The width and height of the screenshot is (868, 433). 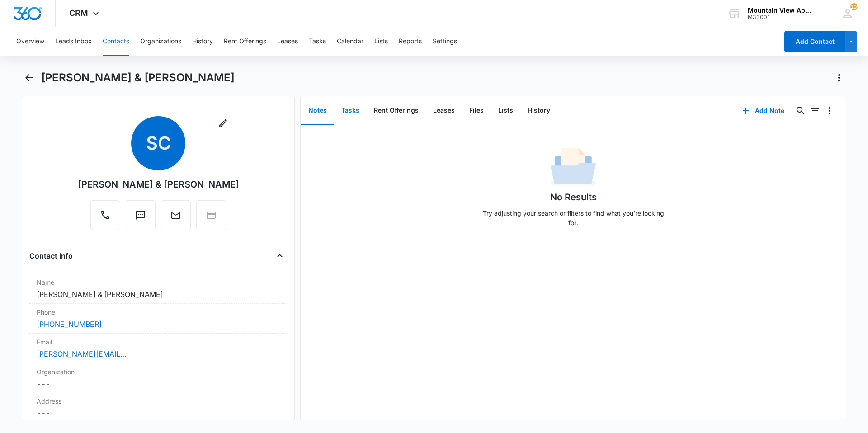 I want to click on button: Add Note, so click(x=763, y=111).